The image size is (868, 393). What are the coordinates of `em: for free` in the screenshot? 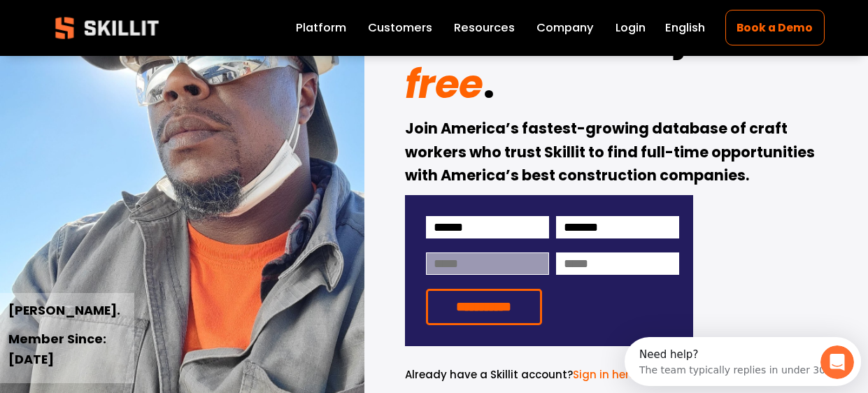 It's located at (609, 60).